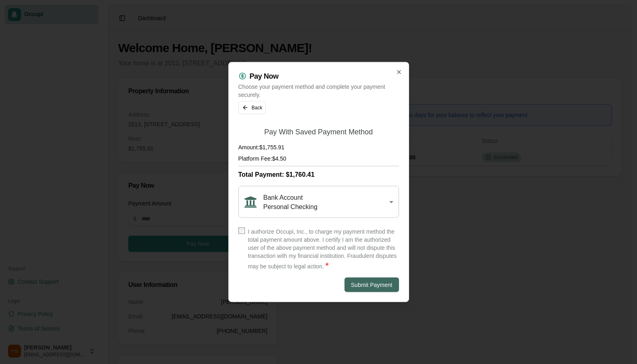  What do you see at coordinates (264, 76) in the screenshot?
I see `h2: Pay Now` at bounding box center [264, 76].